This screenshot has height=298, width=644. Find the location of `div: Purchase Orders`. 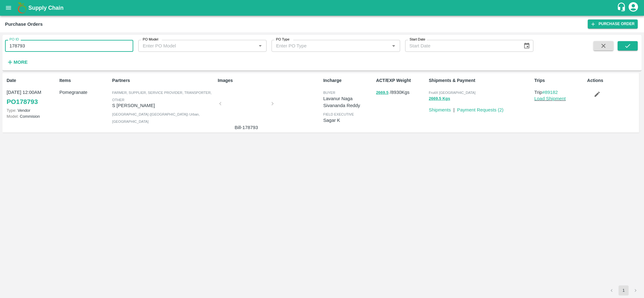

div: Purchase Orders is located at coordinates (24, 24).